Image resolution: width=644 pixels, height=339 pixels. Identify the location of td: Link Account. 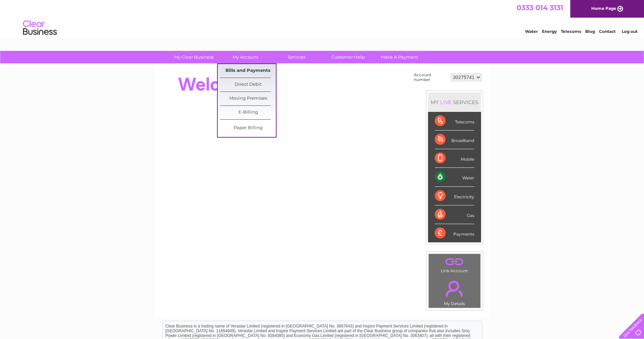
(455, 263).